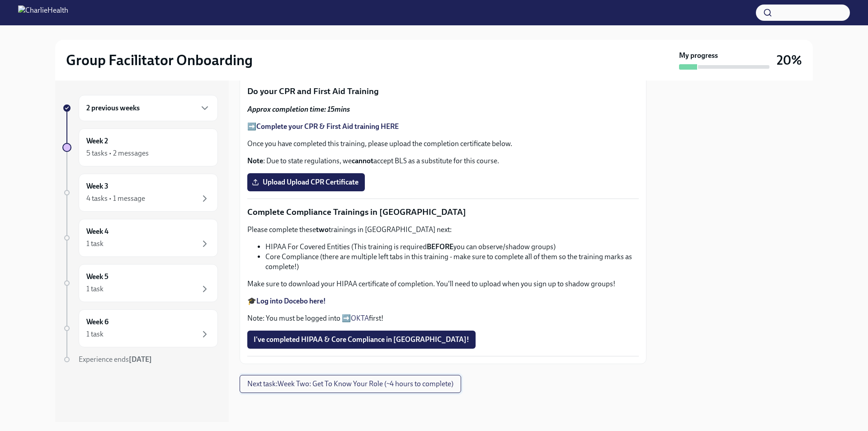  Describe the element at coordinates (140, 284) in the screenshot. I see `a: Week 51 task` at that location.